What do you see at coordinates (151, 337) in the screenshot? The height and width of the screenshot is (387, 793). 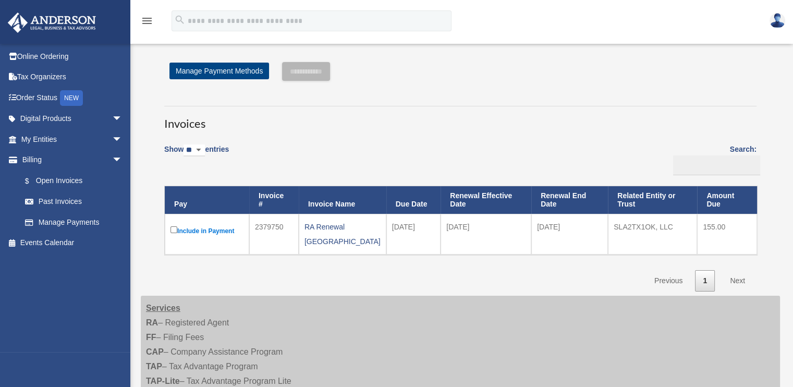 I see `strong: FF` at bounding box center [151, 337].